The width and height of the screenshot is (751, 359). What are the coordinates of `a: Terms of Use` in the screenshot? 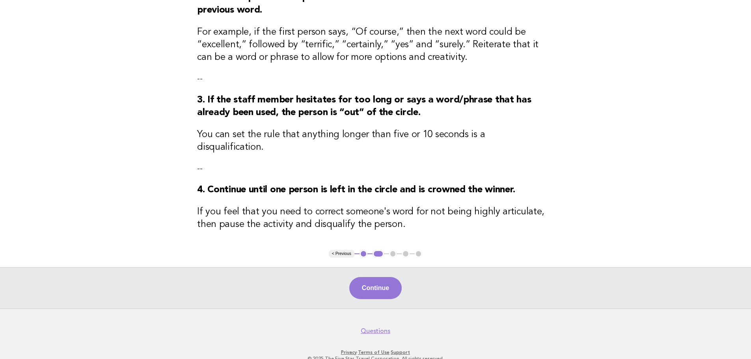 It's located at (374, 352).